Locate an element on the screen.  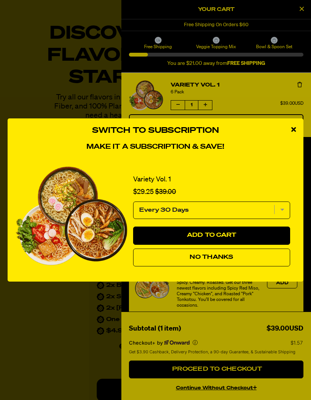
select: subscription frequency is located at coordinates (212, 210).